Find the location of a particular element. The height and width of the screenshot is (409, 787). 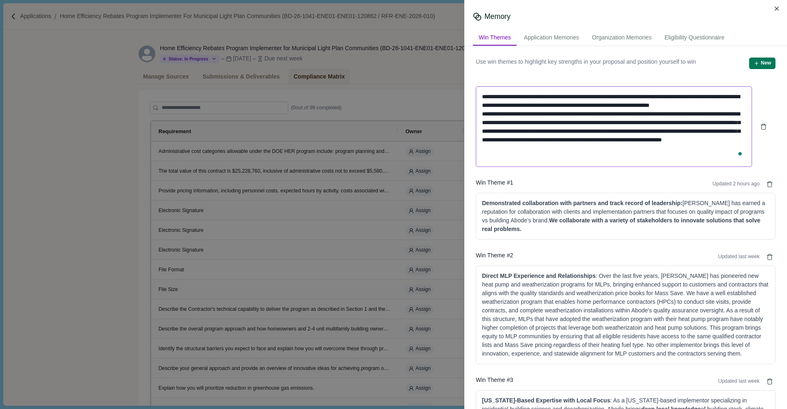

span: Demonstrated collaboration with partners and track record of leadership: is located at coordinates (582, 203).